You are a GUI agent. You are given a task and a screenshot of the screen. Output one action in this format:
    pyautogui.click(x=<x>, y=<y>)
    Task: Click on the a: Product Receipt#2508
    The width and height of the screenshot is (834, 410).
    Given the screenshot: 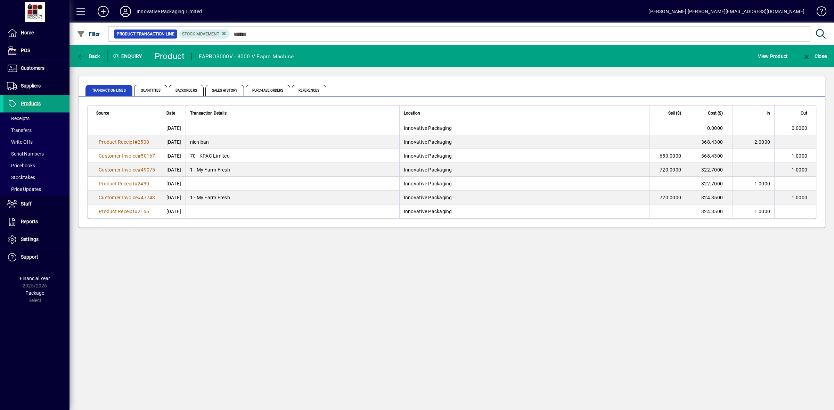 What is the action you would take?
    pyautogui.click(x=124, y=142)
    